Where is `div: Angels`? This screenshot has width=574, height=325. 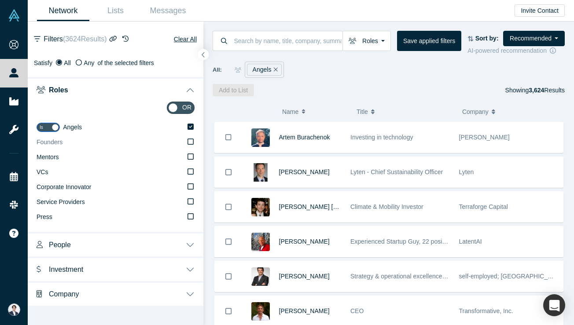
div: Angels is located at coordinates (264, 70).